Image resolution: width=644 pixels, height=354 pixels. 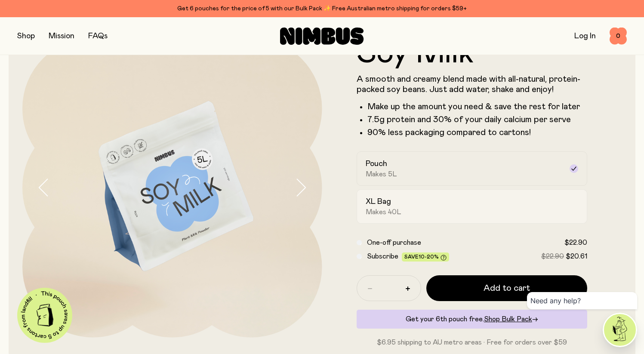 What do you see at coordinates (322, 9) in the screenshot?
I see `div: Get 6 pouches for the price of 5 with our Bulk Pack ✨ Free Australian metro shipping for orders $59+` at bounding box center [322, 9].